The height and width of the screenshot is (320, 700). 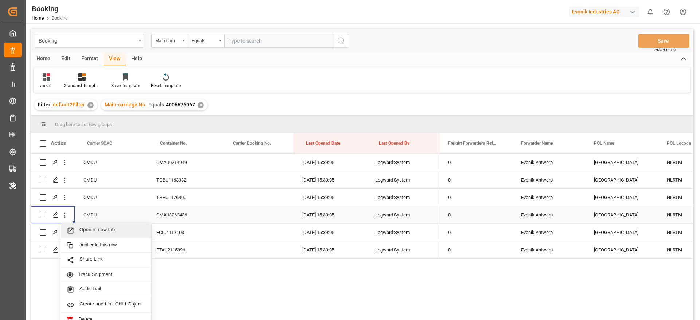 What do you see at coordinates (184, 162) in the screenshot?
I see `div: CMAU0714949` at bounding box center [184, 162].